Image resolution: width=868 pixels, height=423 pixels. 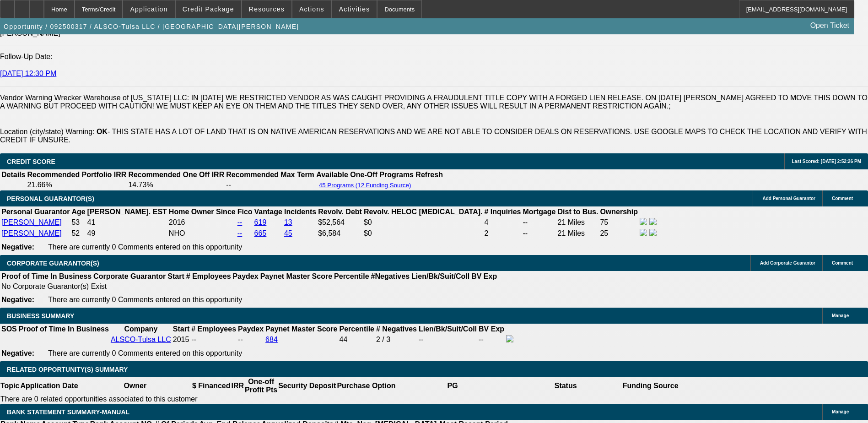 I want to click on button: 45 Programs (12 Funding Source), so click(x=365, y=185).